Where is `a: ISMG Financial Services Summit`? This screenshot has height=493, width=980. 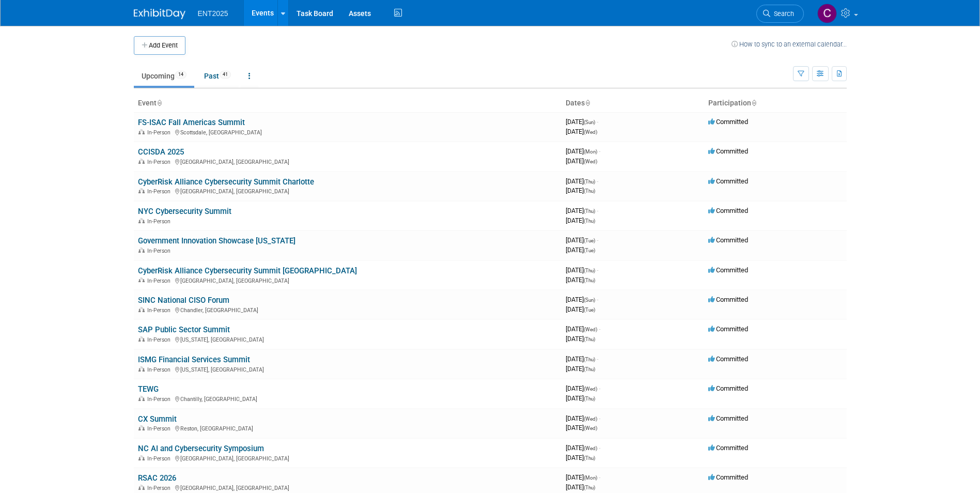 a: ISMG Financial Services Summit is located at coordinates (194, 360).